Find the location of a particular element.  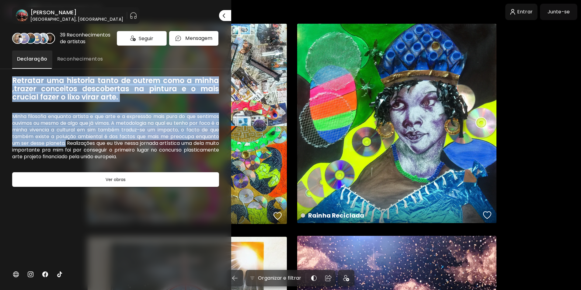

img: tiktok is located at coordinates (60, 274).